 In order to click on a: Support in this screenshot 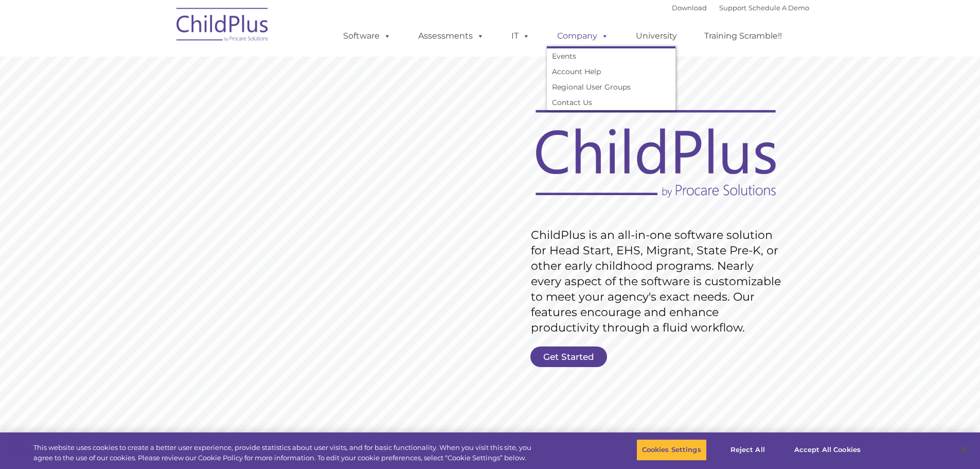, I will do `click(733, 8)`.